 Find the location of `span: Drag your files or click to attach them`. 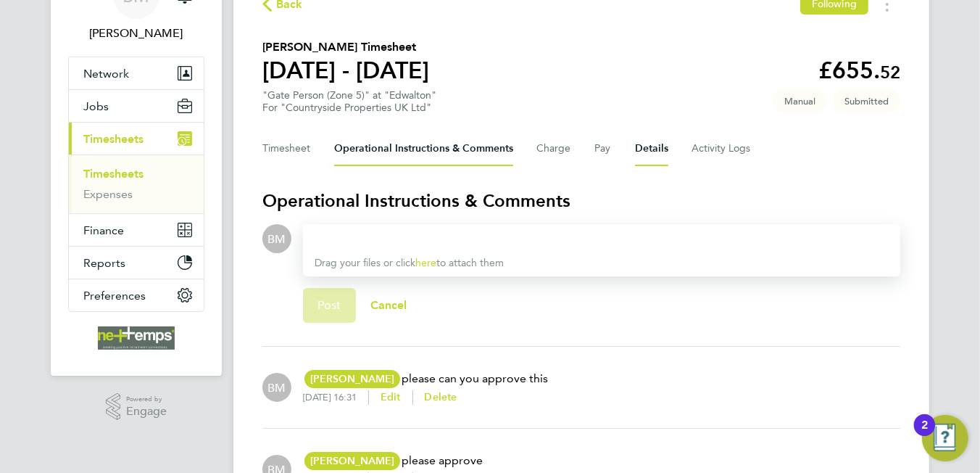

span: Drag your files or click to attach them is located at coordinates (409, 262).